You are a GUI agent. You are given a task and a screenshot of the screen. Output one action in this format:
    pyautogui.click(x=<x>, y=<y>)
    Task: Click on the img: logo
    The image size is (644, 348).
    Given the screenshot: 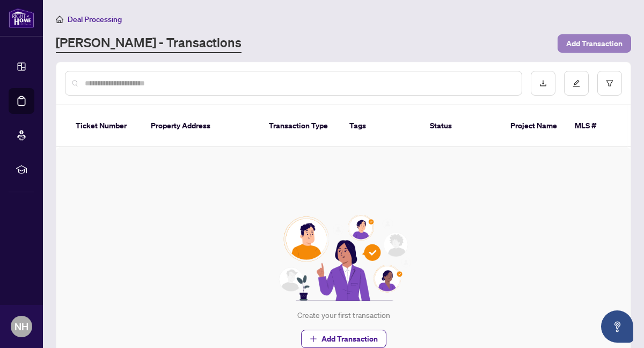 What is the action you would take?
    pyautogui.click(x=21, y=18)
    